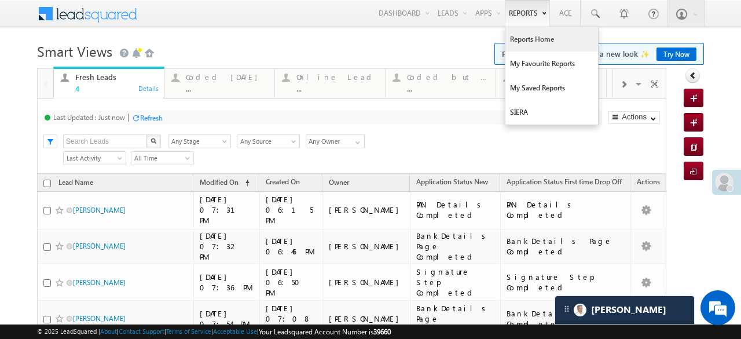  What do you see at coordinates (448, 77) in the screenshot?
I see `div: Coded but no Recording` at bounding box center [448, 77].